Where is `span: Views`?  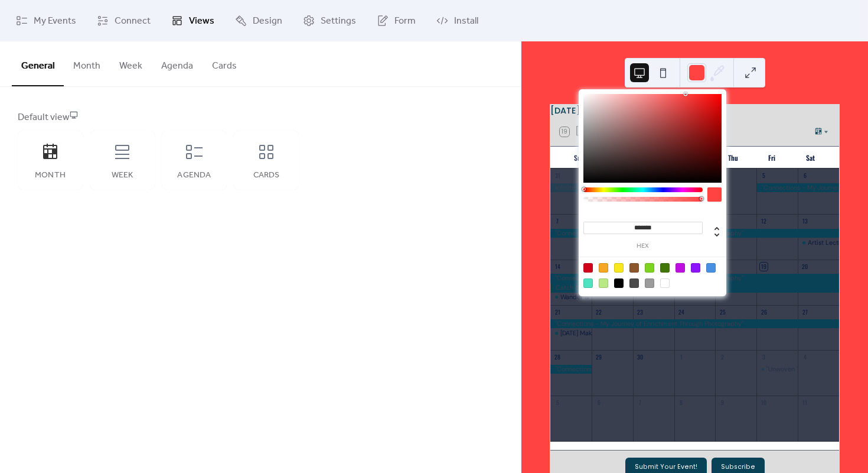 span: Views is located at coordinates (202, 22).